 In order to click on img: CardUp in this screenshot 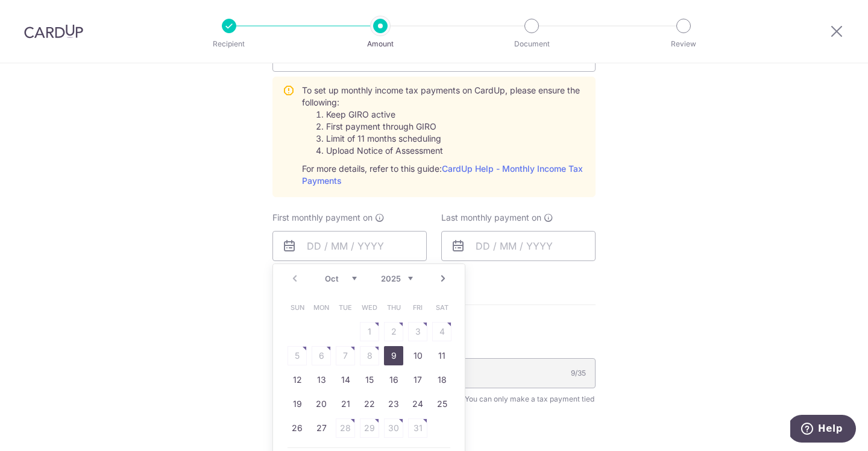, I will do `click(54, 32)`.